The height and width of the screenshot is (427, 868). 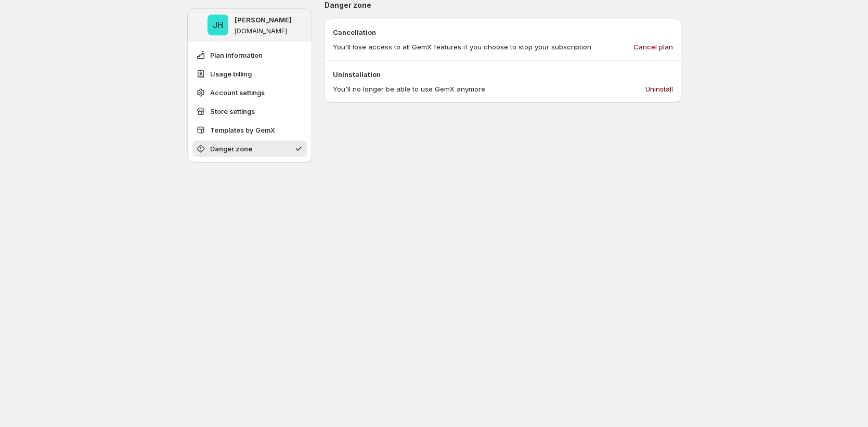 I want to click on text: JH, so click(x=218, y=25).